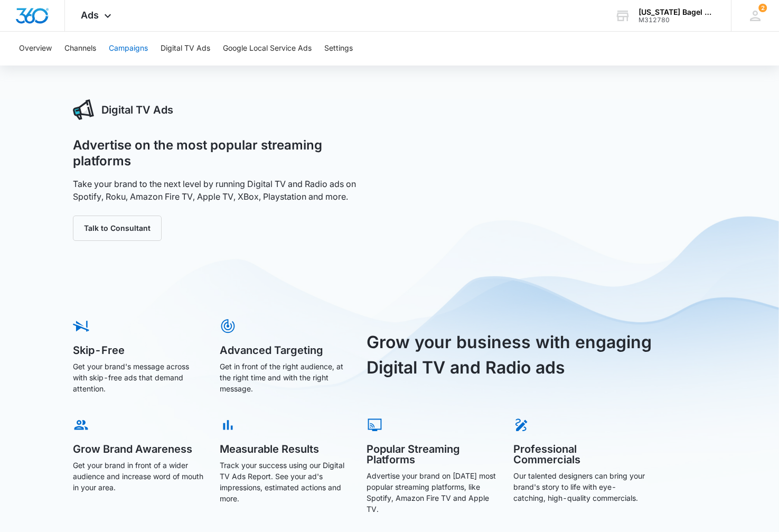 This screenshot has height=532, width=779. Describe the element at coordinates (286, 482) in the screenshot. I see `p: Track your success using our Digital TV Ads Report. See your ad's impressions, estimated actions ...` at that location.